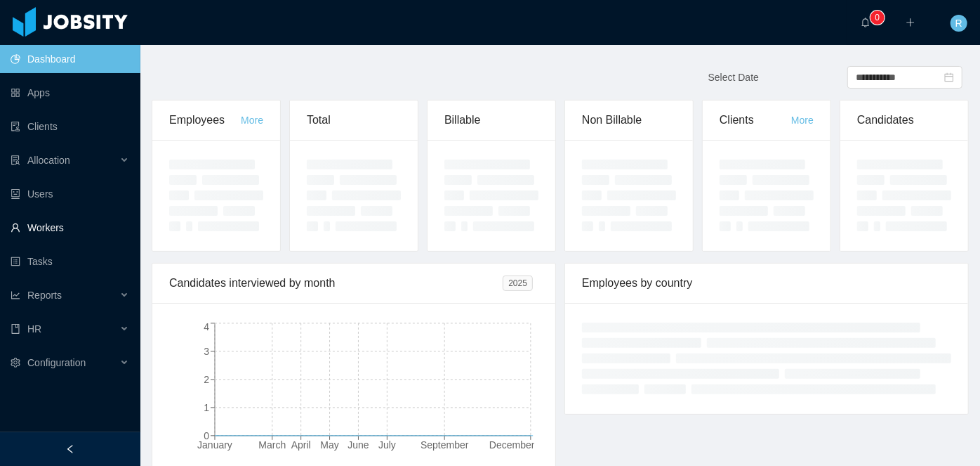 The height and width of the screenshot is (466, 980). I want to click on a: icon: auditClients, so click(69, 126).